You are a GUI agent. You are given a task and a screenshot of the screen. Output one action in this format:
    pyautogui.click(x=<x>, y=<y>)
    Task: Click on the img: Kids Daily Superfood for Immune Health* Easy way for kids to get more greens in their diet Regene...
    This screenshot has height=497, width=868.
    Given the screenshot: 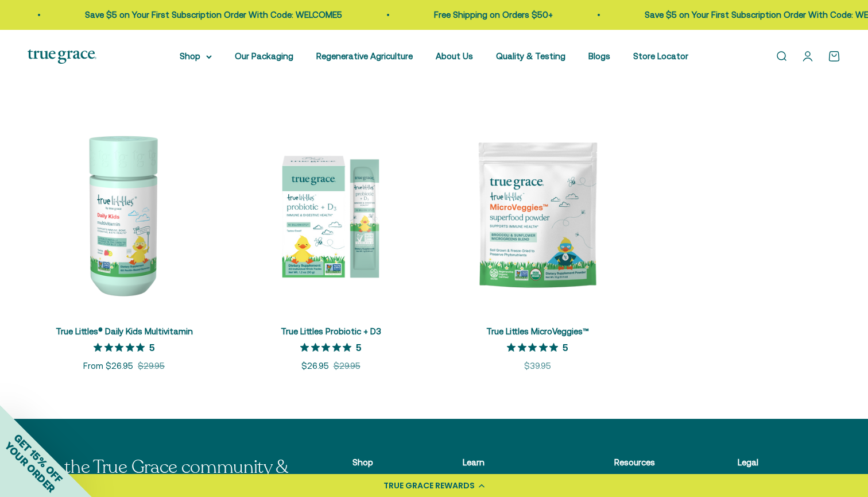 What is the action you would take?
    pyautogui.click(x=537, y=215)
    